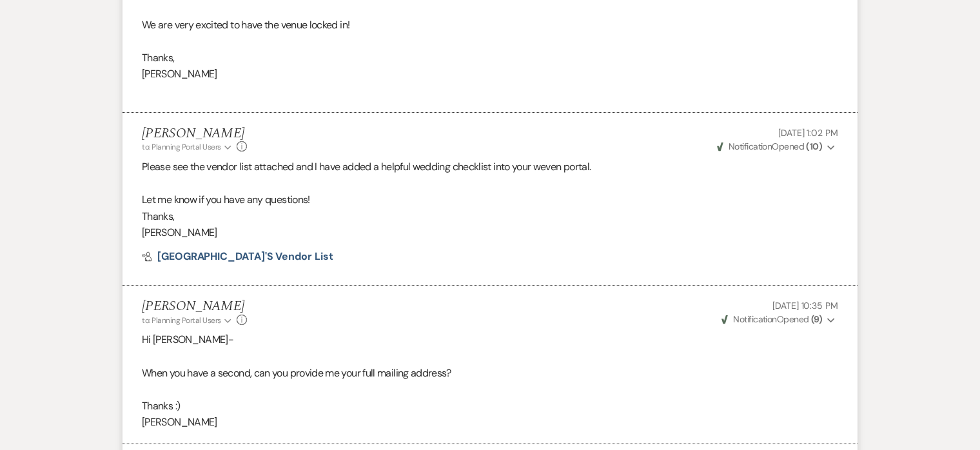  I want to click on strong: ( 10 ), so click(814, 147).